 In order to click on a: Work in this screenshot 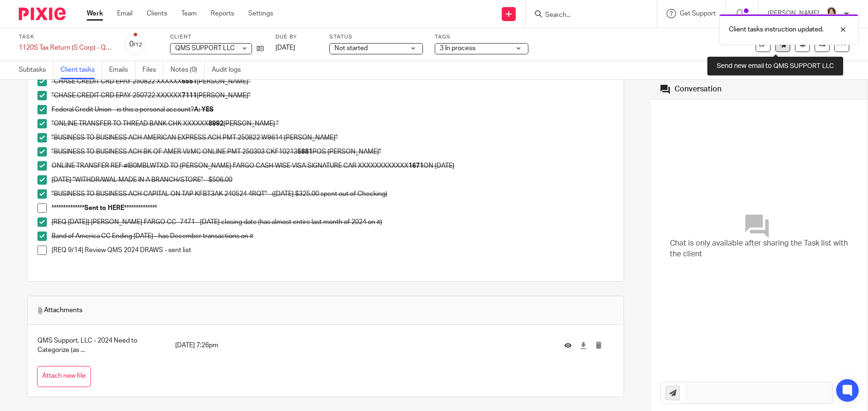, I will do `click(94, 14)`.